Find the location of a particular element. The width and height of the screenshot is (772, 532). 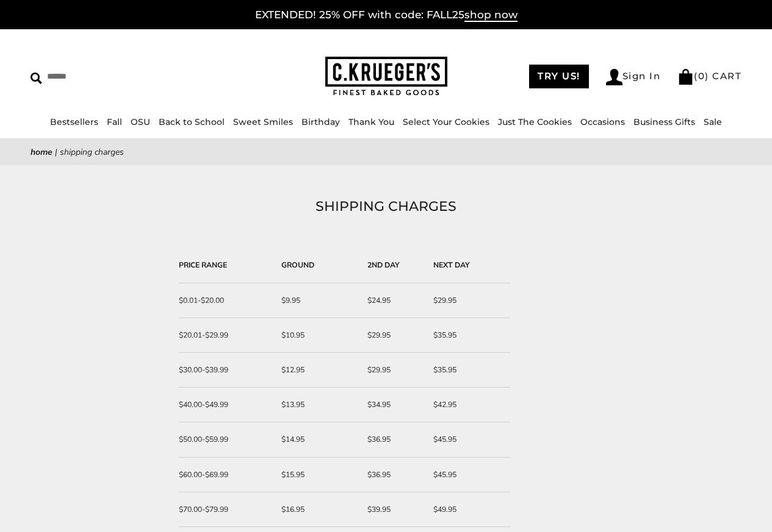

a: Sweet Smiles is located at coordinates (263, 122).